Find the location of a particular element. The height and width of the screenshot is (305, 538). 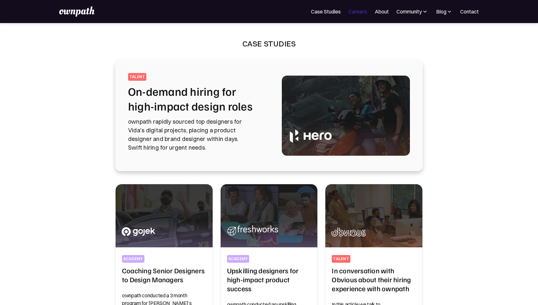

img: In conversation with Obvious about their hiring experience with ownpath is located at coordinates (374, 215).